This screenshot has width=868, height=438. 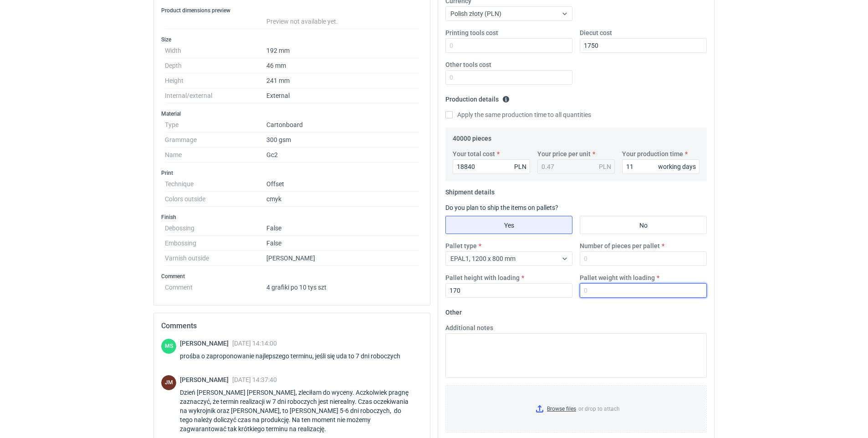 What do you see at coordinates (677, 167) in the screenshot?
I see `div: working days` at bounding box center [677, 167].